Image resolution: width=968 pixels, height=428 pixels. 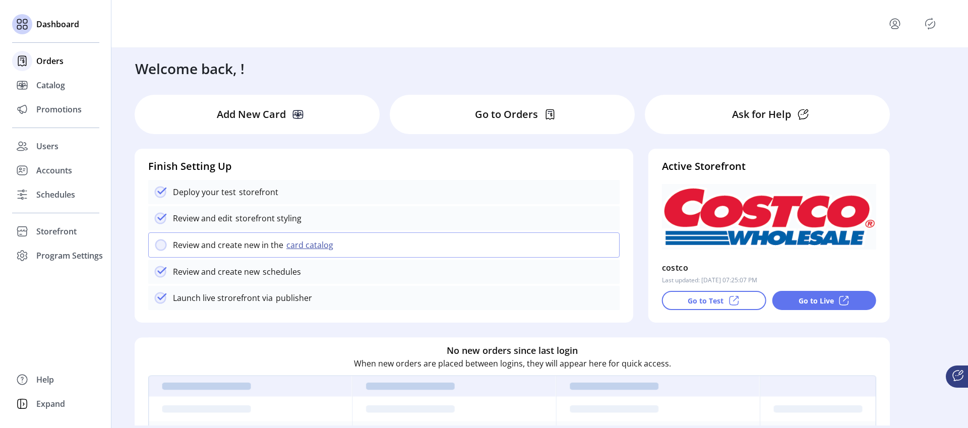 I want to click on span: Storefront, so click(x=56, y=231).